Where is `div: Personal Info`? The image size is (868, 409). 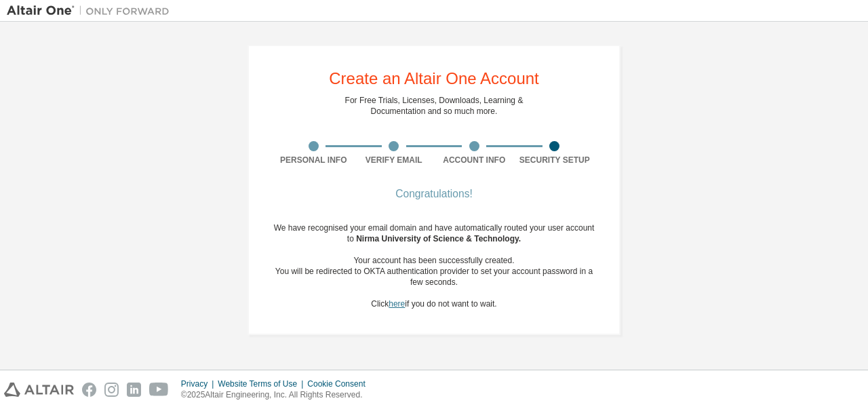
div: Personal Info is located at coordinates (313, 160).